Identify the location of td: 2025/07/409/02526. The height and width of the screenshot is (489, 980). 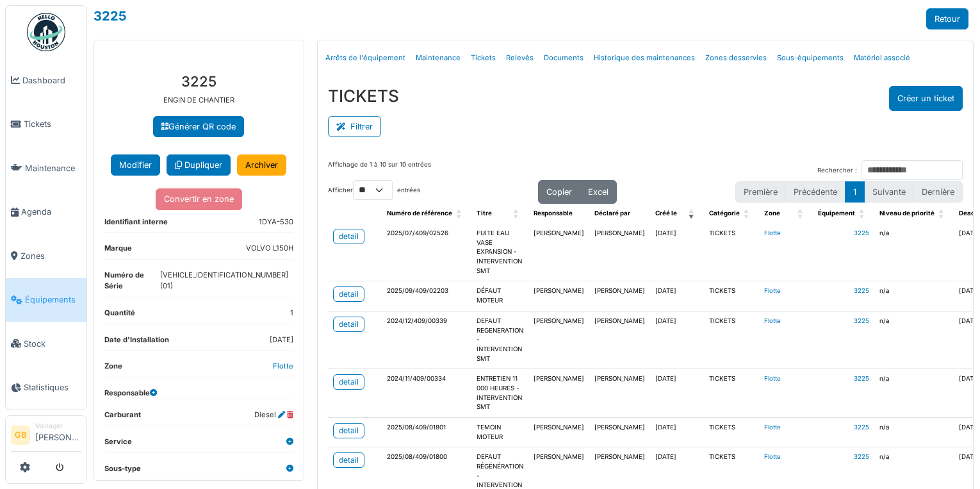
(427, 253).